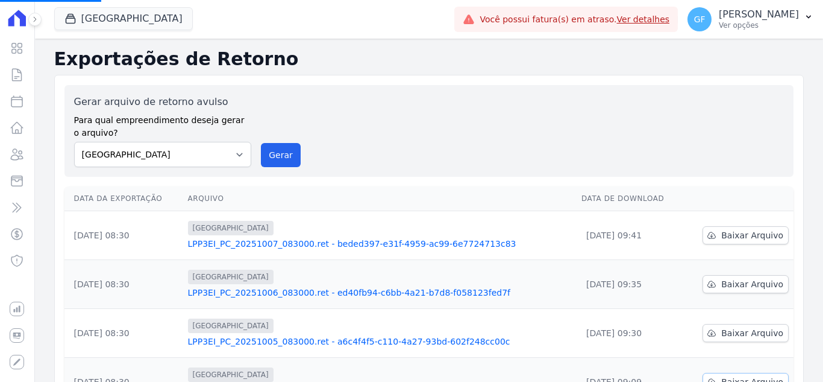  What do you see at coordinates (380, 198) in the screenshot?
I see `th: Arquivo` at bounding box center [380, 198].